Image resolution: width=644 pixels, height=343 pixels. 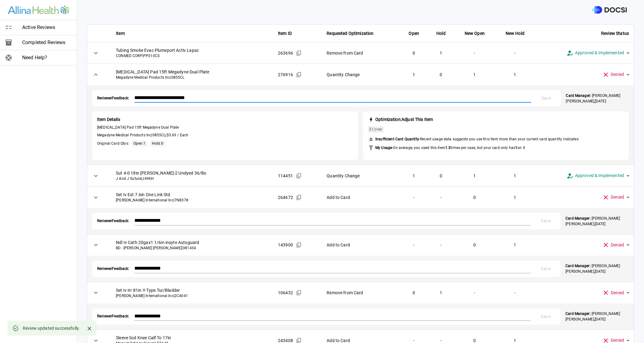 What do you see at coordinates (459, 147) in the screenshot?
I see `span: On average, you used this item times per case, but your card only has on it` at bounding box center [459, 147].